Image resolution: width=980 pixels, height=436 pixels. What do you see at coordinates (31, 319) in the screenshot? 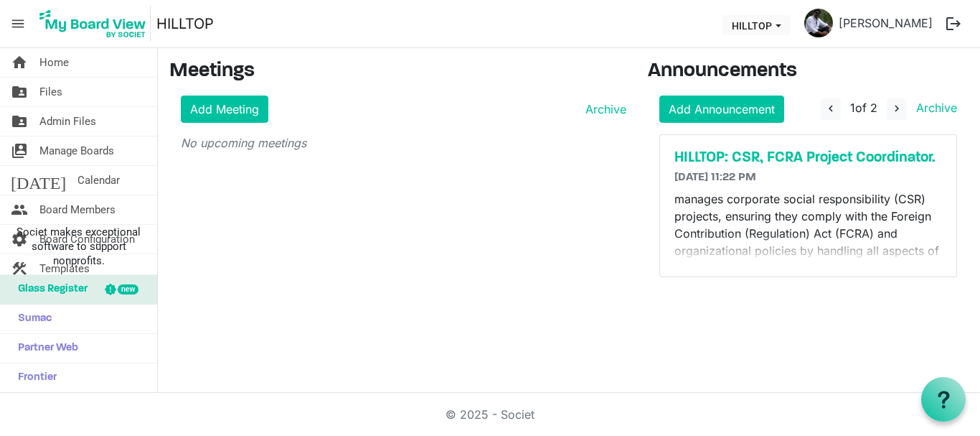
I see `span: Sumac` at bounding box center [31, 319].